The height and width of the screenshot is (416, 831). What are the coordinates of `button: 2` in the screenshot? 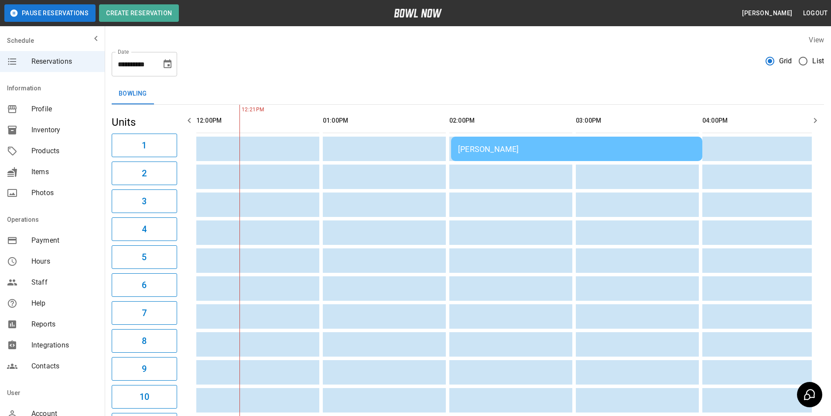 It's located at (144, 173).